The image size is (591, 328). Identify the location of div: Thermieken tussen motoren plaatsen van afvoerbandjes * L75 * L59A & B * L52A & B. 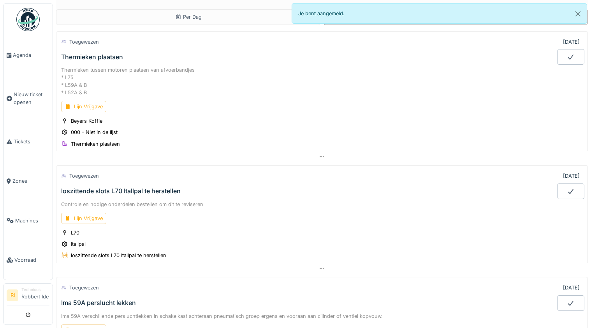
(322, 81).